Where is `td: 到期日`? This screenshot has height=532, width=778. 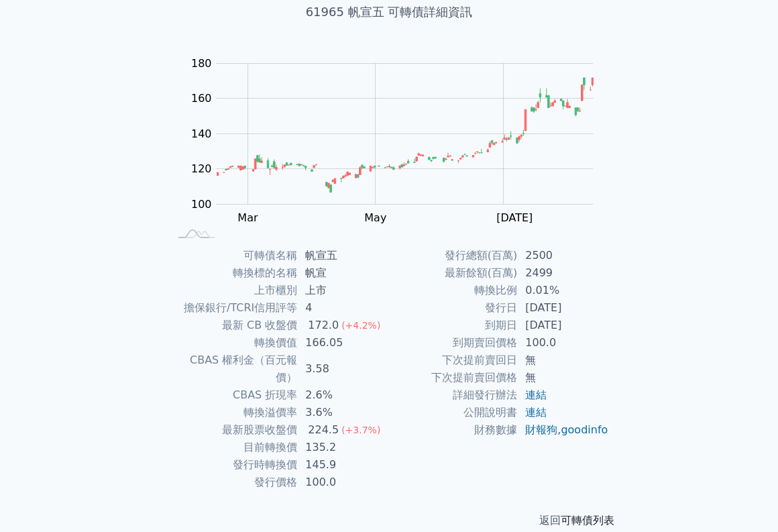
td: 到期日 is located at coordinates (453, 326).